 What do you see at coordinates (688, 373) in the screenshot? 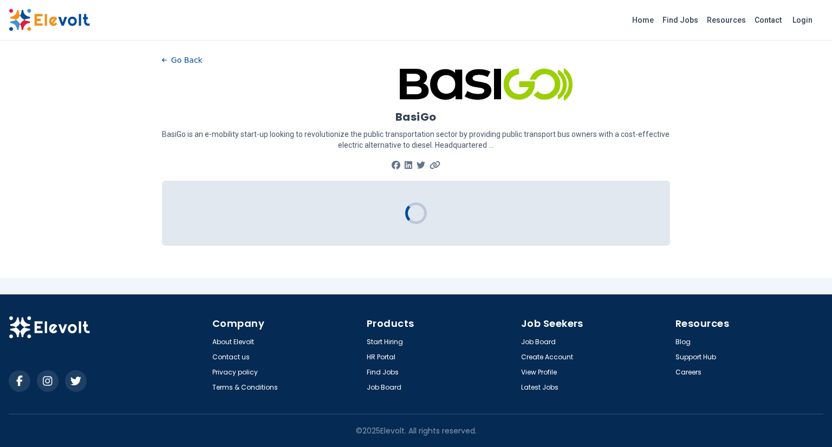
I see `a: Careers` at bounding box center [688, 373].